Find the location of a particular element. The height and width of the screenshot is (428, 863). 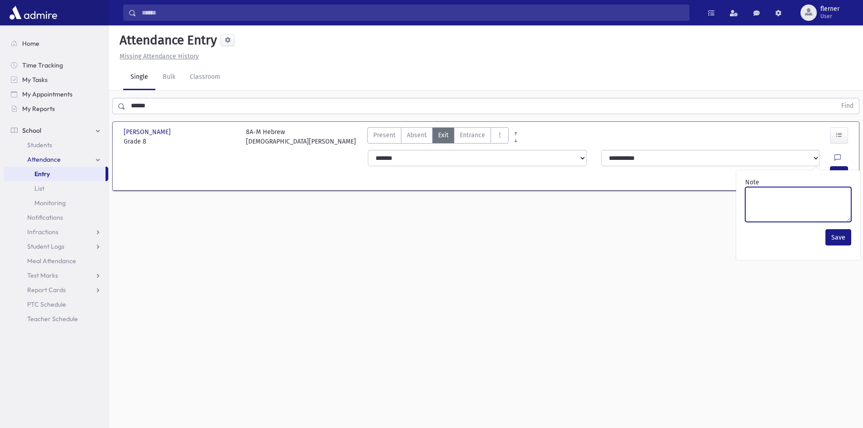

h5: Attendance Entry is located at coordinates (166, 40).